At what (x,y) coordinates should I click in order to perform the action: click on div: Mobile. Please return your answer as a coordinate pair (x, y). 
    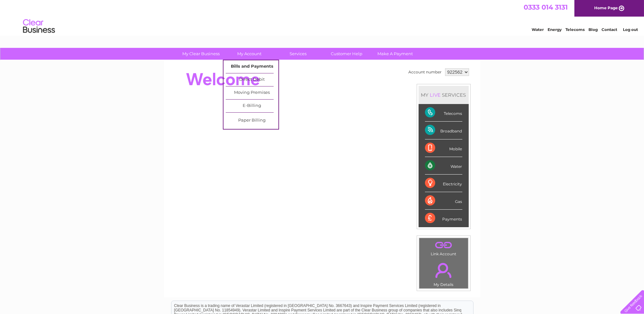
    Looking at the image, I should click on (443, 148).